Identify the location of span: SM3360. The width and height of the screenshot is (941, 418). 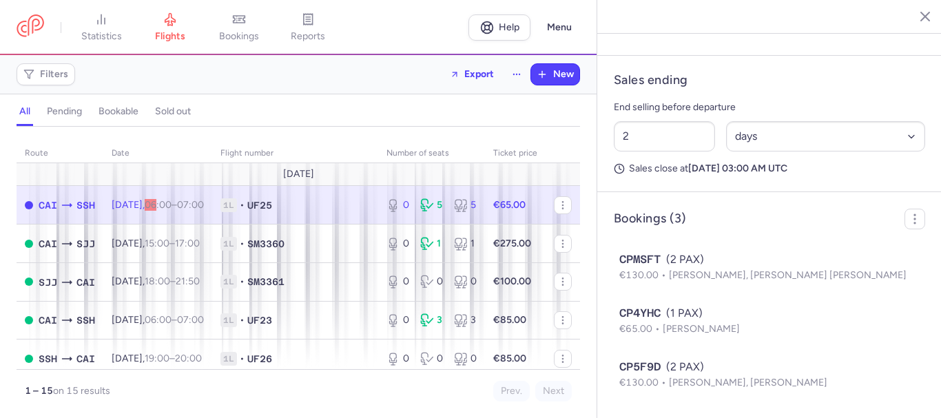
(266, 244).